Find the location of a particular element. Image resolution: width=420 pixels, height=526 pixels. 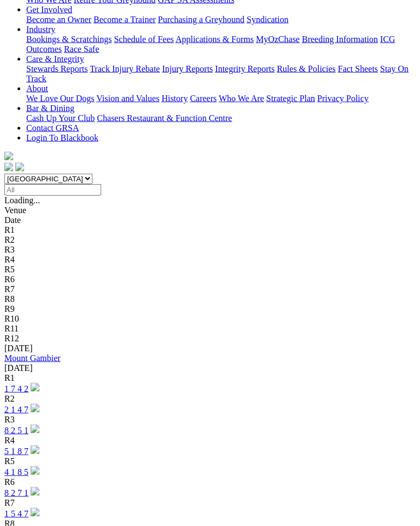

a: Cash Up Your Club is located at coordinates (60, 118).